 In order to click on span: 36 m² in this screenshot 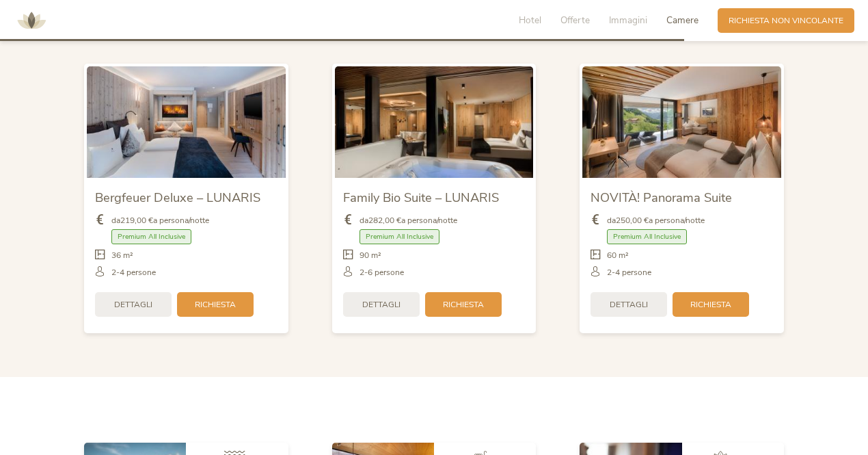, I will do `click(122, 255)`.